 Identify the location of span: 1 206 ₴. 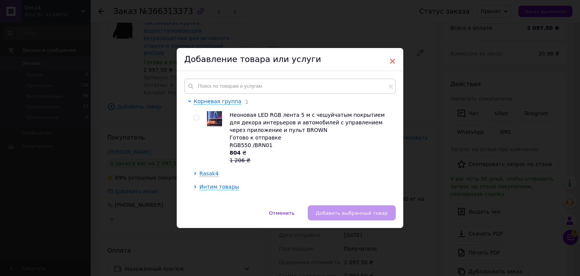
(240, 160).